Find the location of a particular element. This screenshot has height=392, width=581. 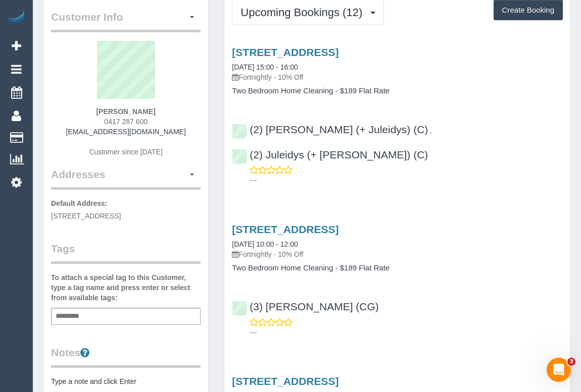

a: Automaid Logo is located at coordinates (16, 17).